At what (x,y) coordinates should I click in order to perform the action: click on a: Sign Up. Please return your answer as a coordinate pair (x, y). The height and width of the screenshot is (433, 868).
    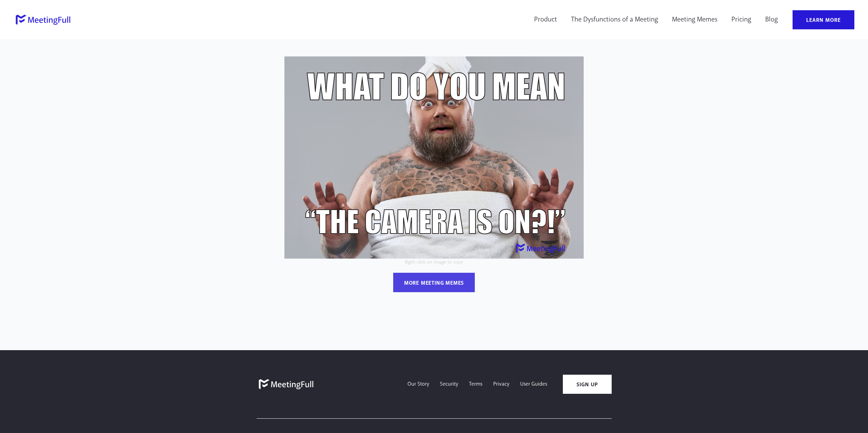
    Looking at the image, I should click on (587, 385).